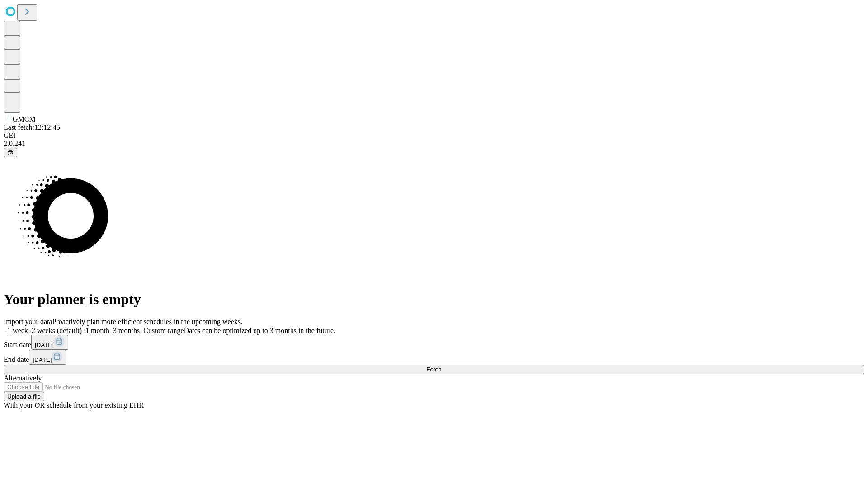  Describe the element at coordinates (434, 357) in the screenshot. I see `div: End date` at that location.